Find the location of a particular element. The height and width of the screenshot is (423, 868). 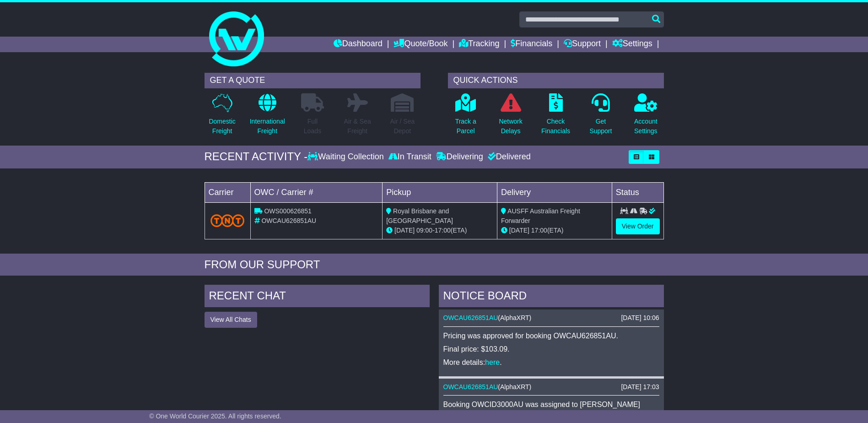

a: Track aParcel is located at coordinates (466, 117).